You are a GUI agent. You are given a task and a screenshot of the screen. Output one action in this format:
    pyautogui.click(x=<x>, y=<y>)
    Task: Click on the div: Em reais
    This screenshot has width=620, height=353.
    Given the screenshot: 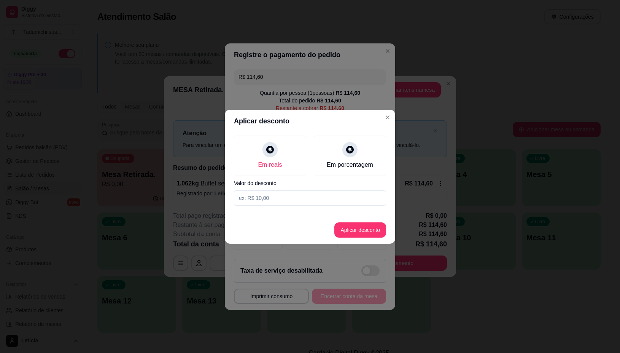 What is the action you would take?
    pyautogui.click(x=270, y=165)
    